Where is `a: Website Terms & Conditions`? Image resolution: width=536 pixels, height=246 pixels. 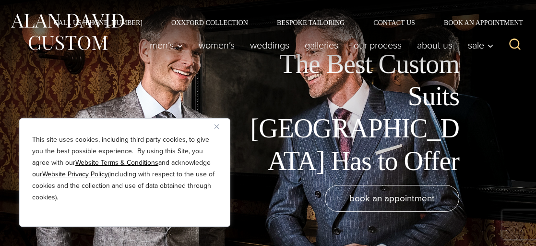 a: Website Terms & Conditions is located at coordinates (117, 162).